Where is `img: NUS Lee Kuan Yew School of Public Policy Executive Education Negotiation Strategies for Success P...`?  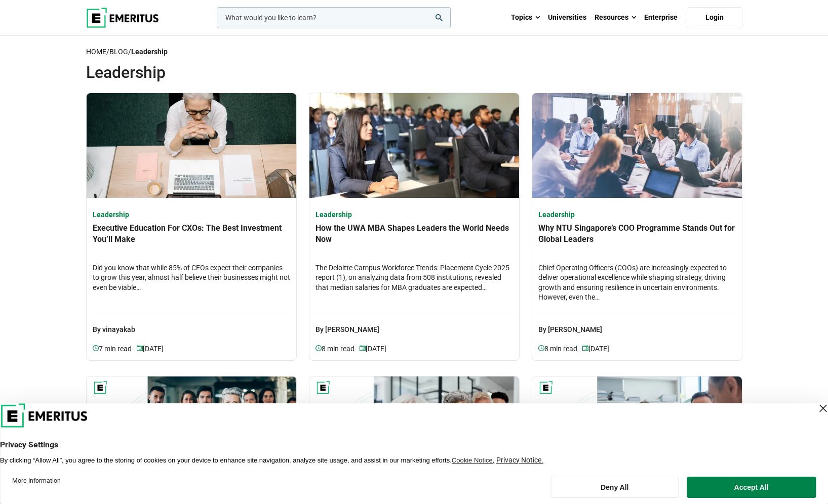 img: NUS Lee Kuan Yew School of Public Policy Executive Education Negotiation Strategies for Success P... is located at coordinates (192, 428).